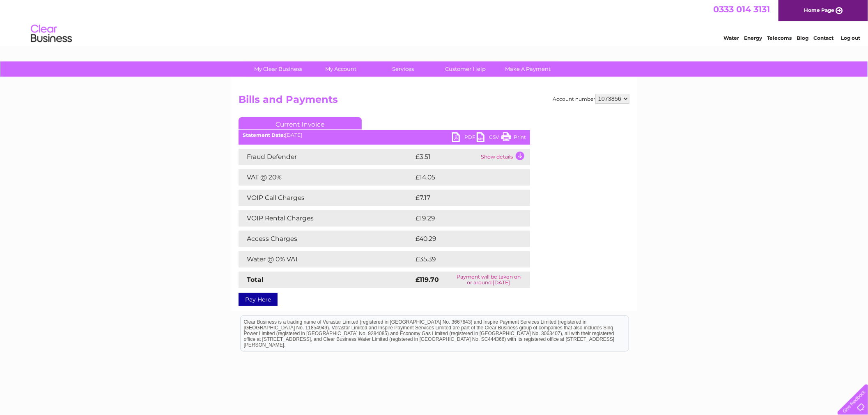  Describe the element at coordinates (258, 300) in the screenshot. I see `a: Pay Here` at that location.